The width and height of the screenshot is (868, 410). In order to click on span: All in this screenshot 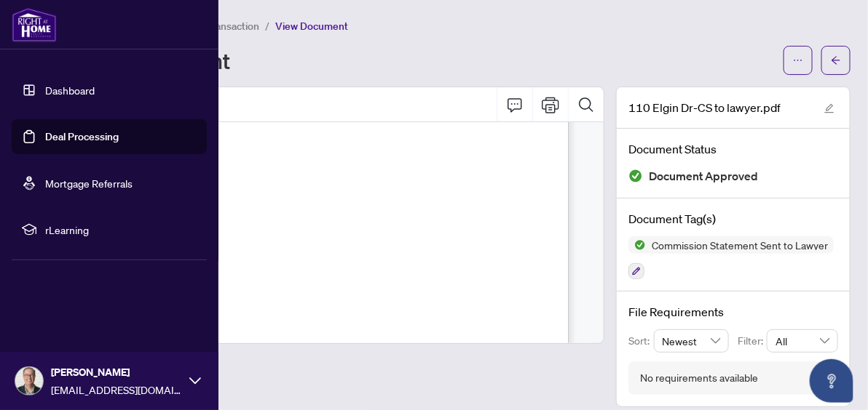, I will do `click(802, 341)`.